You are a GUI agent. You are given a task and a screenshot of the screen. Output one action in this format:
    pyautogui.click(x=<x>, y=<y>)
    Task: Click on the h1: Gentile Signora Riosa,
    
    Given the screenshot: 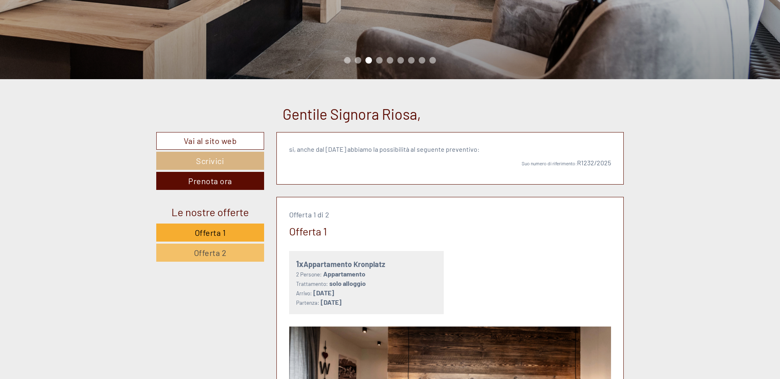 What is the action you would take?
    pyautogui.click(x=352, y=114)
    